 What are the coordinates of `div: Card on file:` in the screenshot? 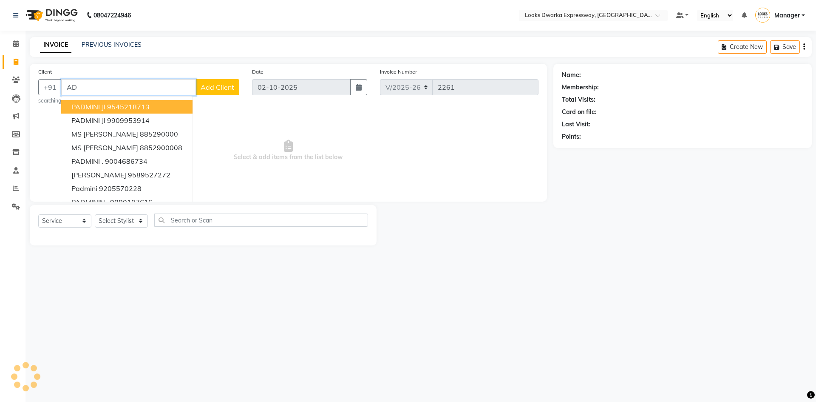 It's located at (580, 112).